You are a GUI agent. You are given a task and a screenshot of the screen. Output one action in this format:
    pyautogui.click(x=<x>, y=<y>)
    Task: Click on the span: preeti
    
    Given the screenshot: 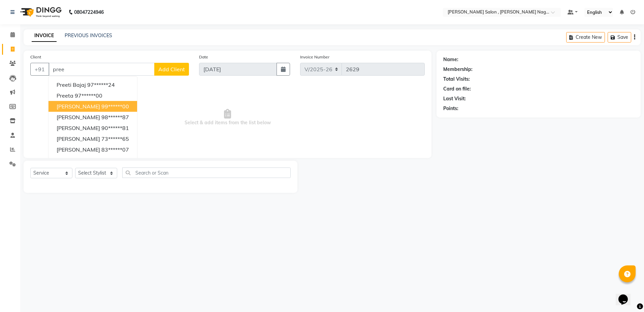 What is the action you would take?
    pyautogui.click(x=64, y=160)
    